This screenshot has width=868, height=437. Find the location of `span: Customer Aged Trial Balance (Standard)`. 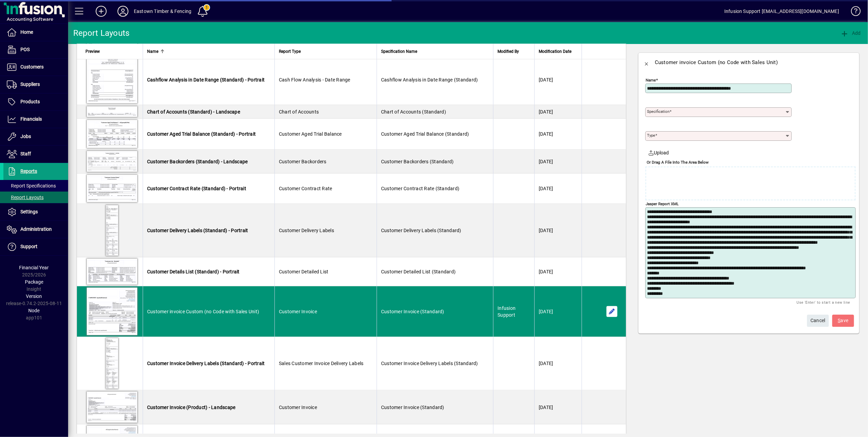

span: Customer Aged Trial Balance (Standard) is located at coordinates (425, 134).